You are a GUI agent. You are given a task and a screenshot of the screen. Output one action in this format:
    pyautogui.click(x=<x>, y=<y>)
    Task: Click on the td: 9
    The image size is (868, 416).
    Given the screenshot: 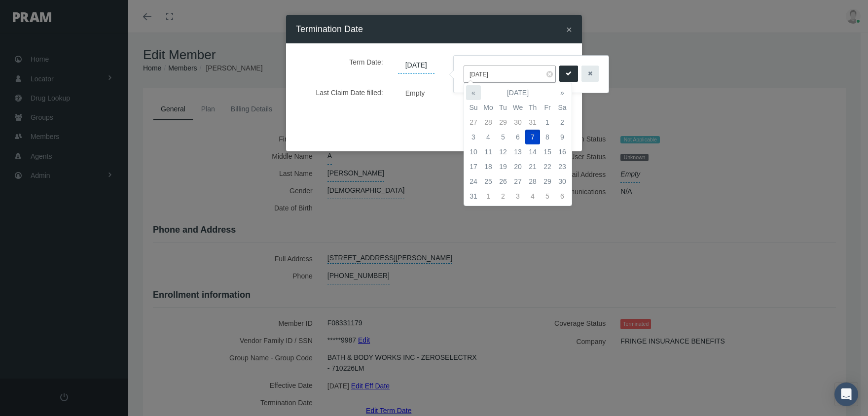 What is the action you would take?
    pyautogui.click(x=562, y=137)
    